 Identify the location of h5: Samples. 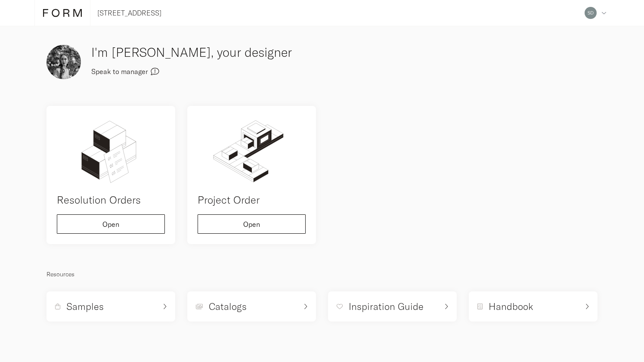
(85, 306).